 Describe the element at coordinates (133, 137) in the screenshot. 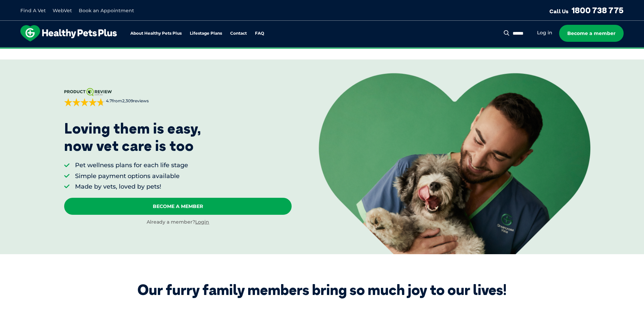

I see `p: Loving them is easy, now vet care is too` at that location.